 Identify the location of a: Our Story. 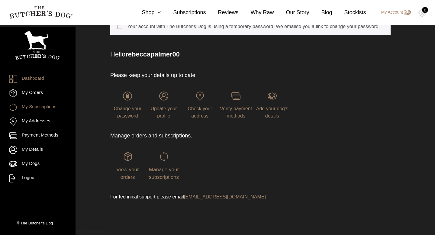
(292, 12).